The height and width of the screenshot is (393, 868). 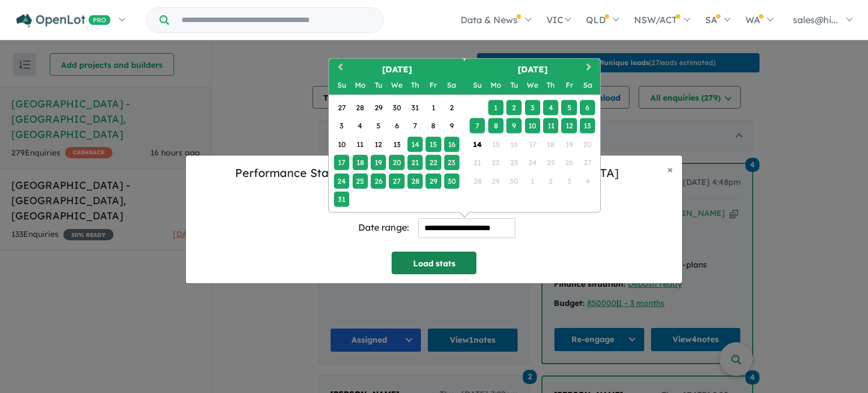 I want to click on div: Choose Sunday, August 31st, 2025, so click(x=341, y=199).